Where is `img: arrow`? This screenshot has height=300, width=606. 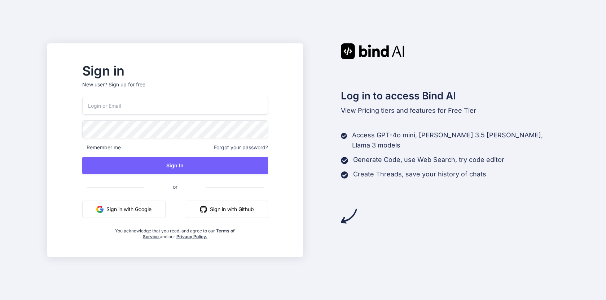
img: arrow is located at coordinates (349, 216).